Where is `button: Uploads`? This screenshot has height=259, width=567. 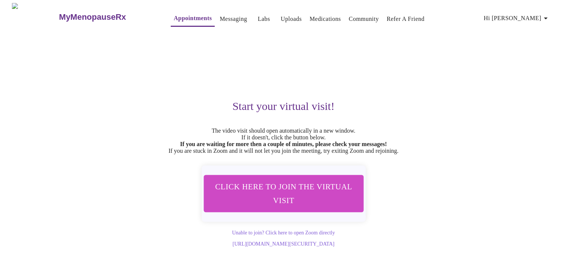 button: Uploads is located at coordinates (291, 19).